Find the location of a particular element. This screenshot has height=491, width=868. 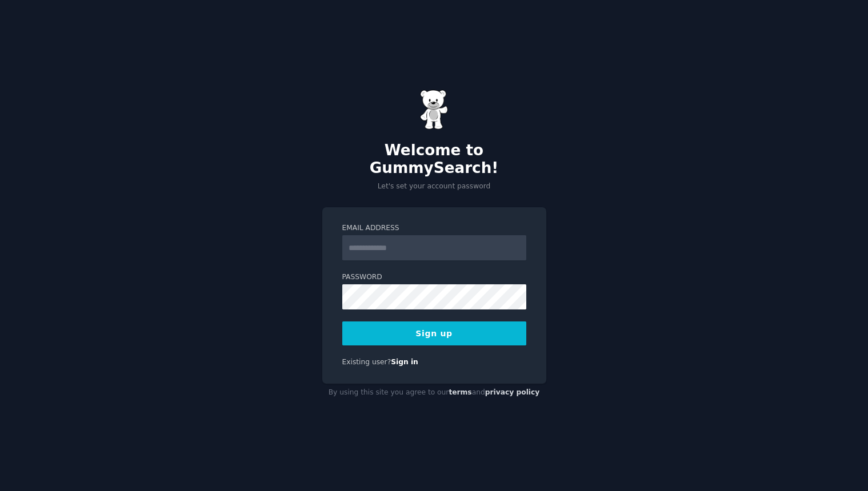

img: Gummy Bear is located at coordinates (434, 109).